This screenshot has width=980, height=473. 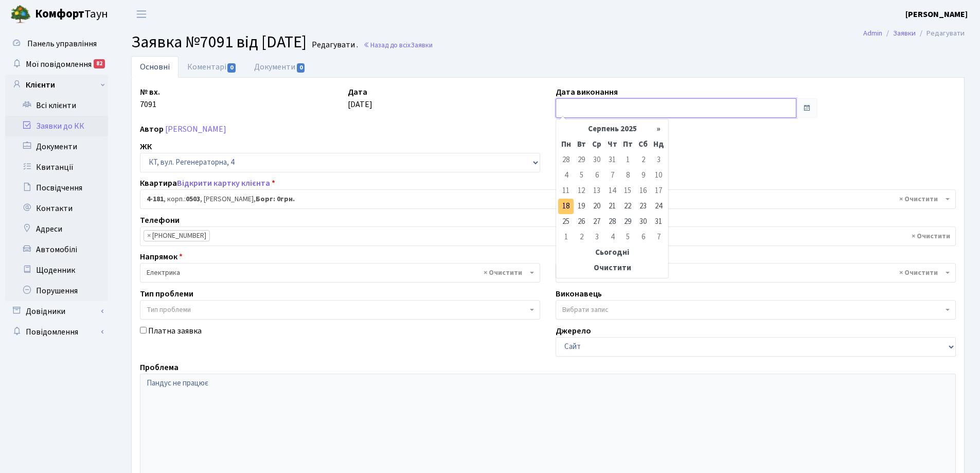 What do you see at coordinates (57, 44) in the screenshot?
I see `a: Панель управління` at bounding box center [57, 44].